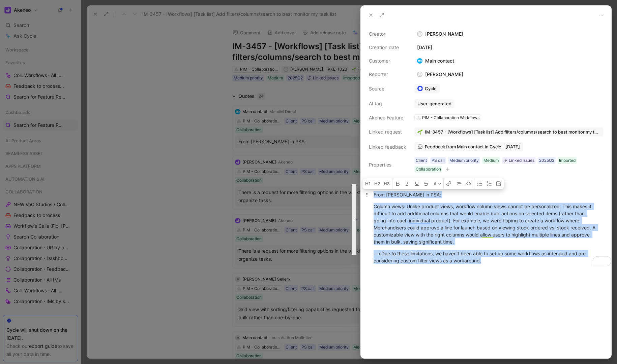  I want to click on div: Column views: Unlike product views, workflow column views cannot be personalized. This makes it d..., so click(485, 224).